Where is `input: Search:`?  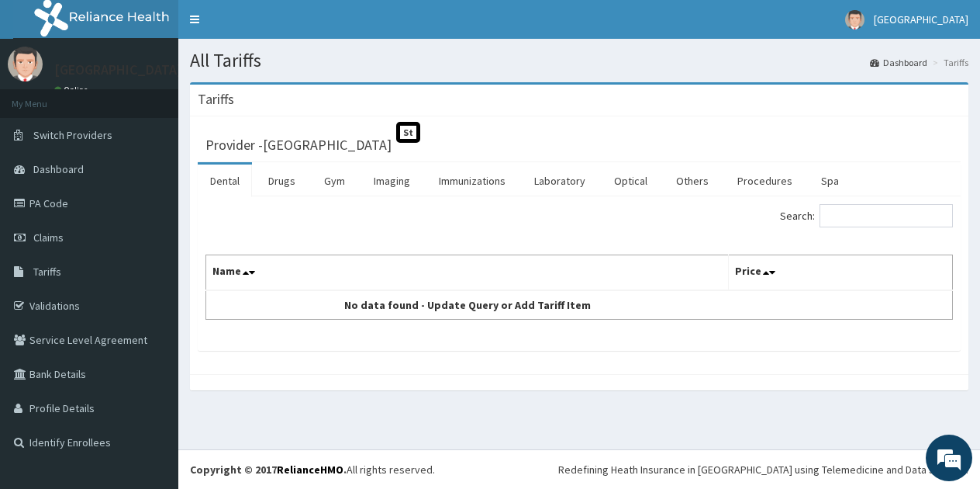
input: Search: is located at coordinates (887, 216).